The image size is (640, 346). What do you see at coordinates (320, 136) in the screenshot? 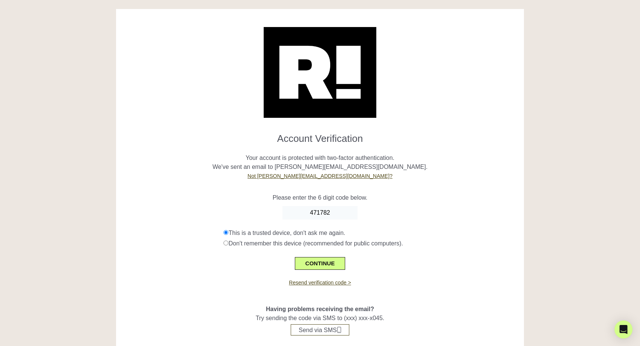
I see `h1: Account Verification` at bounding box center [320, 136].